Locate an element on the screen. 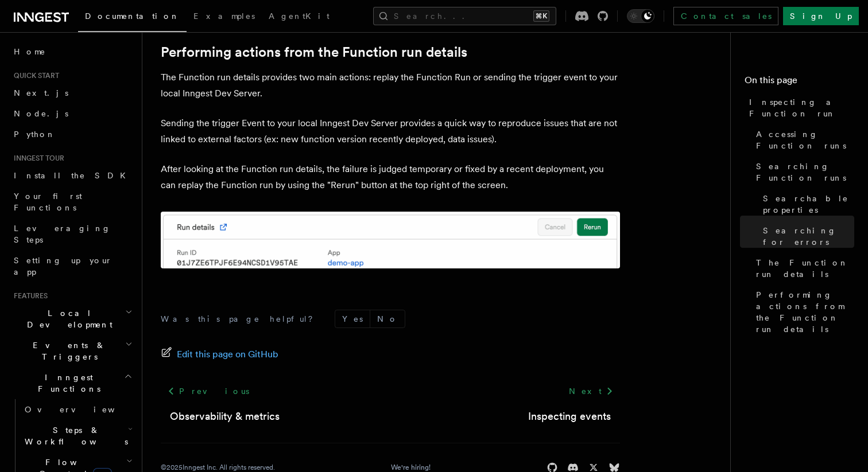  span: Inspecting a Function run is located at coordinates (802, 108).